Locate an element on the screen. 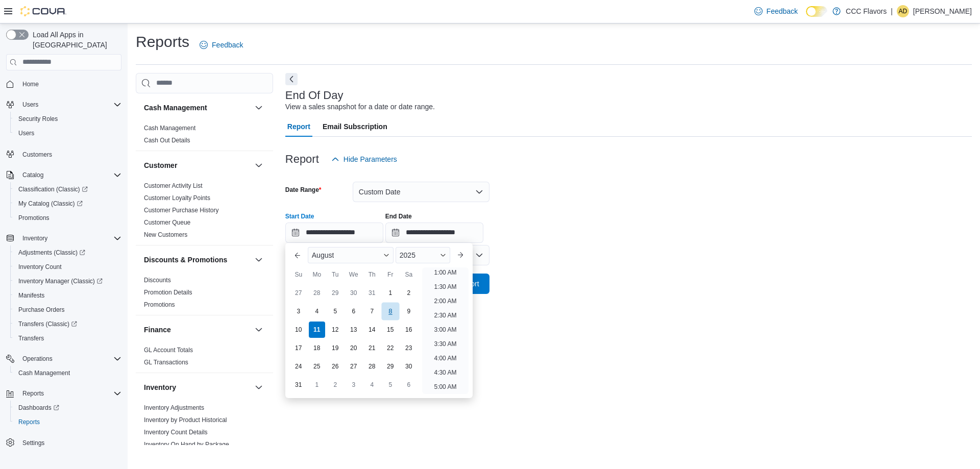  div: day-3 is located at coordinates (298, 311).